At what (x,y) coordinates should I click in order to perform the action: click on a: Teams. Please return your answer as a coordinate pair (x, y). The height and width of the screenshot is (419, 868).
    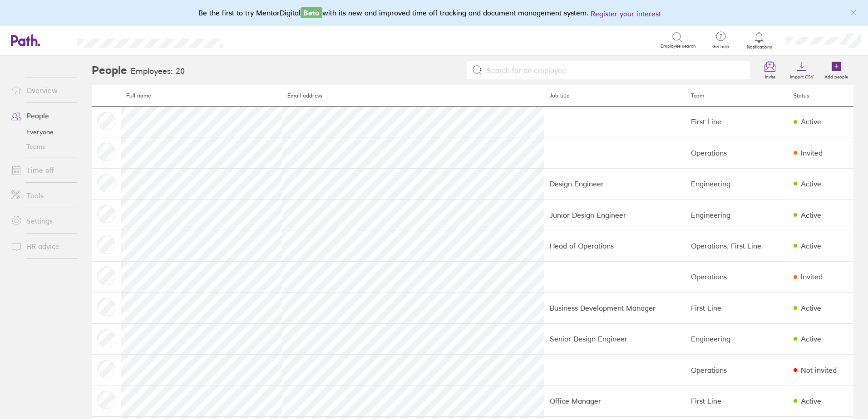
    Looking at the image, I should click on (40, 147).